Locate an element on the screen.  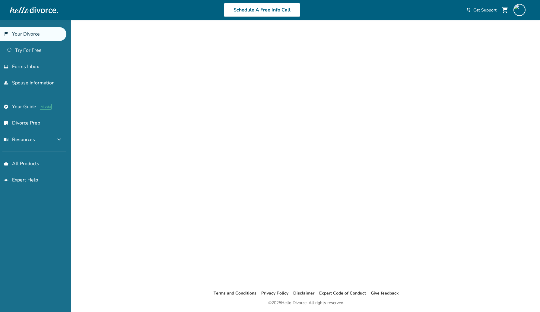
span: list_alt_check is located at coordinates (6, 123).